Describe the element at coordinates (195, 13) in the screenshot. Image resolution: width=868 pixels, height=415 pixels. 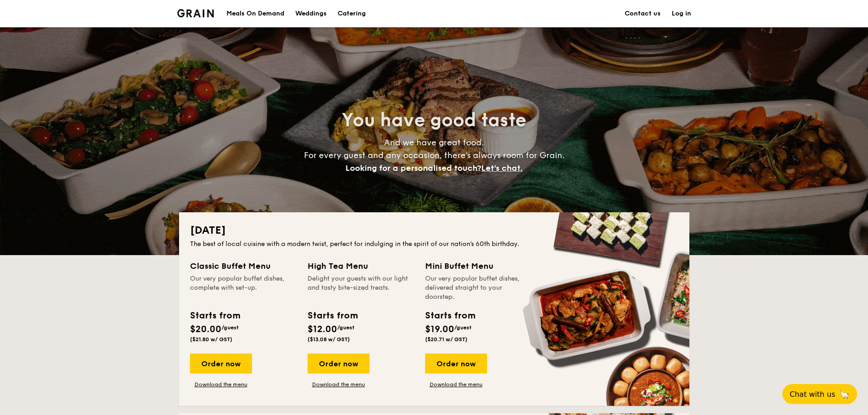
I see `img: Grain` at that location.